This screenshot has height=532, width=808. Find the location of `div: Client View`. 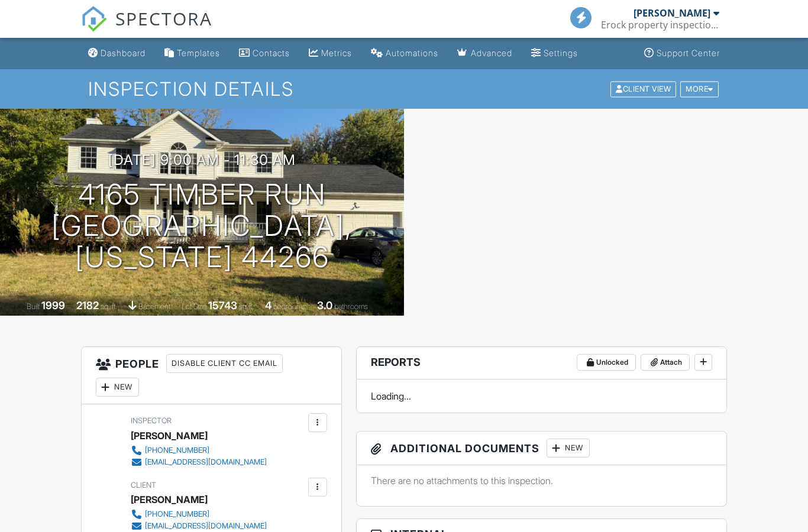

div: Client View is located at coordinates (643, 89).